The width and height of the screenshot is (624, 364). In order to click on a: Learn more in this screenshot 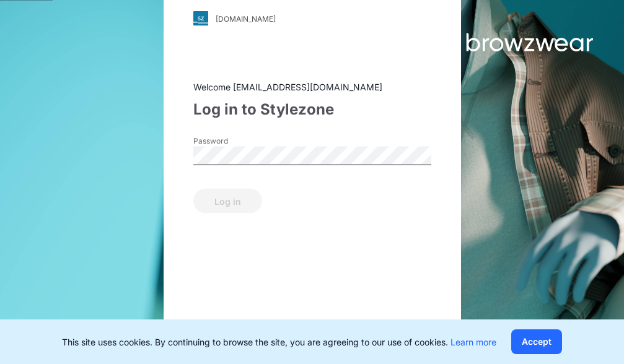, I will do `click(474, 342)`.